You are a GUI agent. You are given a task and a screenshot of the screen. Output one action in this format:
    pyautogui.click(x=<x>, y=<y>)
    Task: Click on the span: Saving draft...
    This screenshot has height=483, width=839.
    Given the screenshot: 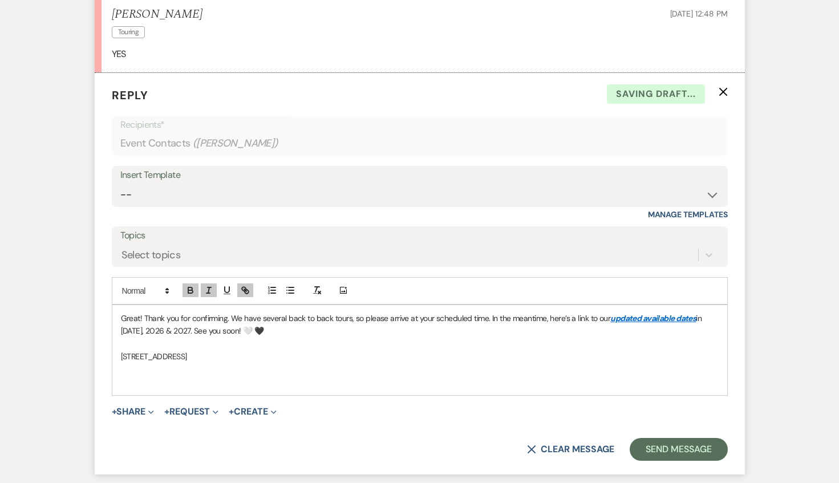 What is the action you would take?
    pyautogui.click(x=656, y=94)
    